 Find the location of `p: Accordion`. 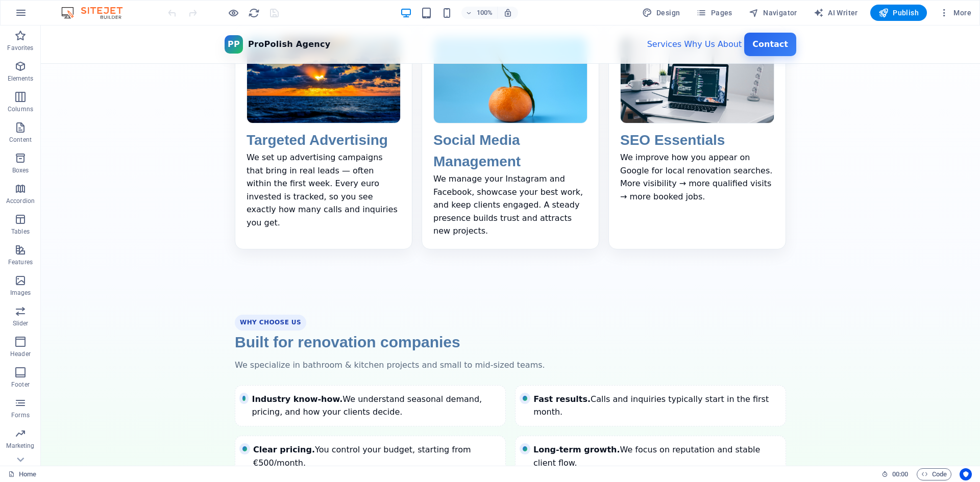

p: Accordion is located at coordinates (21, 201).